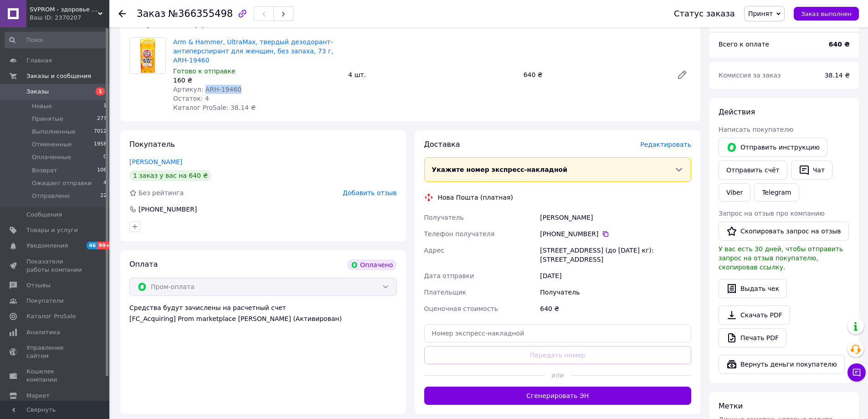 The image size is (868, 419). Describe the element at coordinates (200, 14) in the screenshot. I see `span: №366355498` at that location.